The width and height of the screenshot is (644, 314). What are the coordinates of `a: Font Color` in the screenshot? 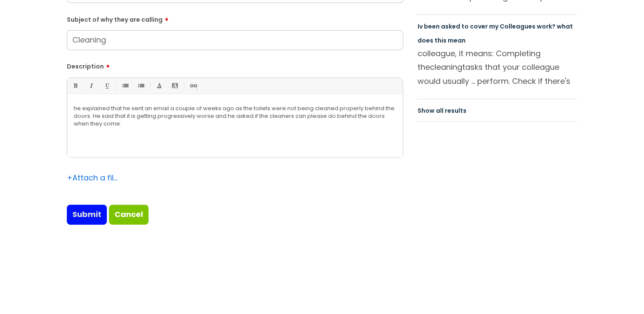 It's located at (159, 85).